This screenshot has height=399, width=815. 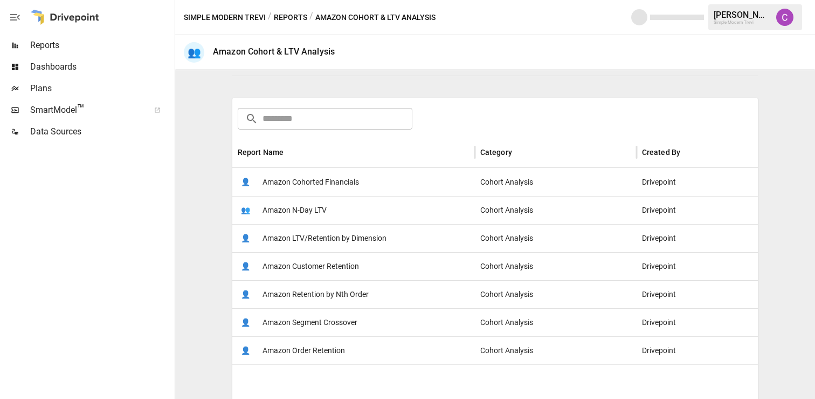 I want to click on span: Data Sources, so click(x=101, y=132).